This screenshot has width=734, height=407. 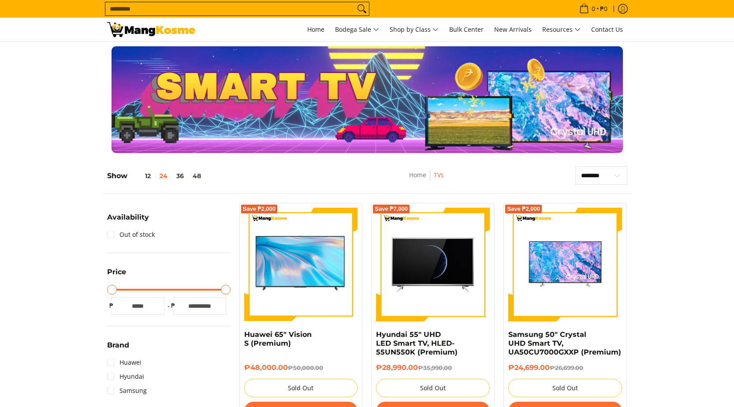 What do you see at coordinates (414, 30) in the screenshot?
I see `a: Shop by Class` at bounding box center [414, 30].